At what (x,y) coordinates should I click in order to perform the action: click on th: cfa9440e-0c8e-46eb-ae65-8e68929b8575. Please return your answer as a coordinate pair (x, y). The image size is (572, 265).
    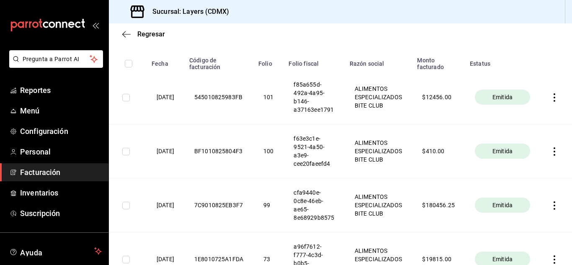
    Looking at the image, I should click on (314, 205).